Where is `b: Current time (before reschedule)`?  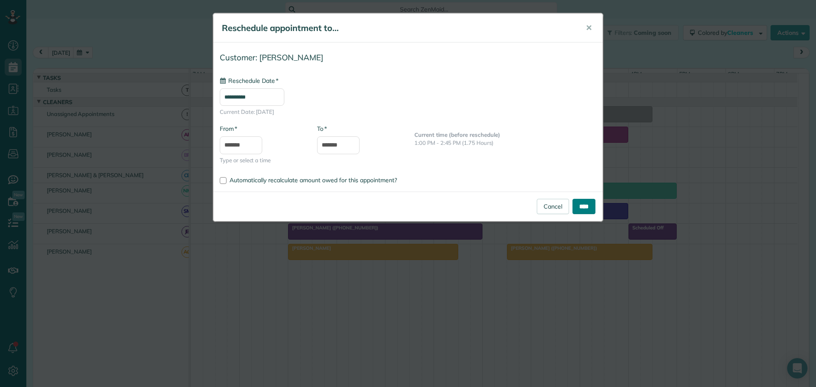 b: Current time (before reschedule) is located at coordinates (457, 135).